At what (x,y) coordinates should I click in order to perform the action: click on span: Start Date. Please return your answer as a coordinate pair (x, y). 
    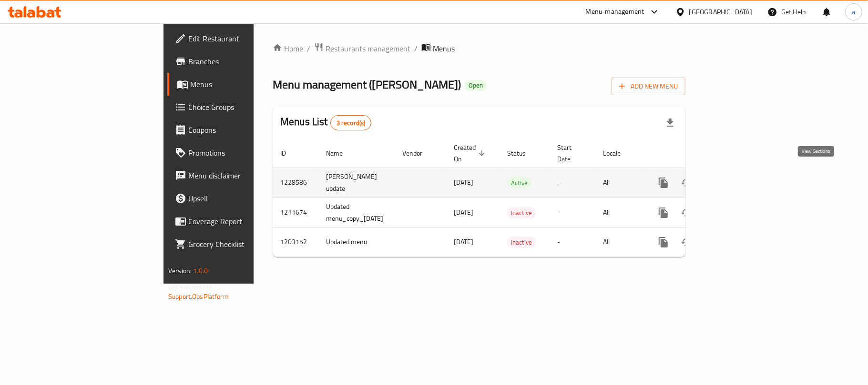
    Looking at the image, I should click on (570, 153).